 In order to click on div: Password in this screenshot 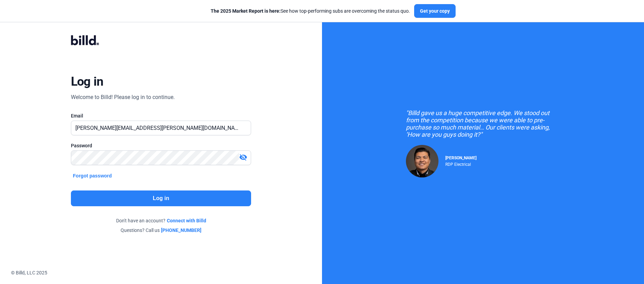, I will do `click(161, 145)`.